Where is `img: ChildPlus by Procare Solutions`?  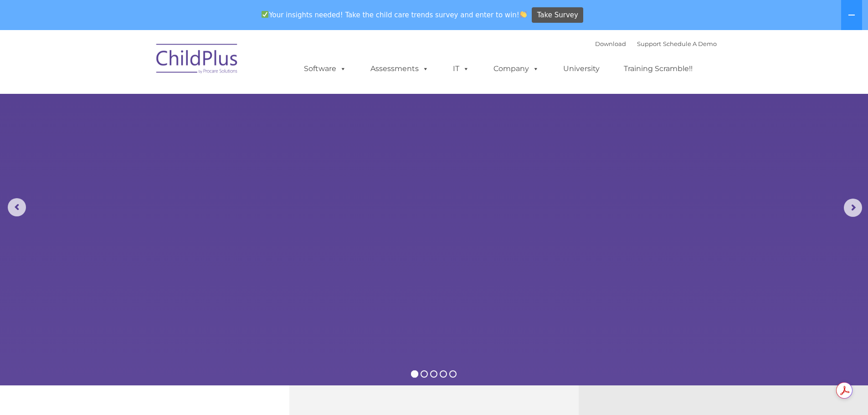 img: ChildPlus by Procare Solutions is located at coordinates (198, 60).